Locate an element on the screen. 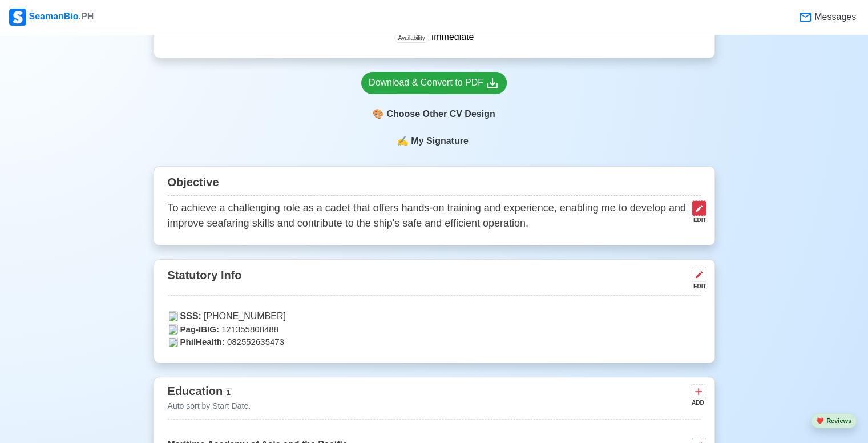 The image size is (868, 443). span: SSS: is located at coordinates (191, 317).